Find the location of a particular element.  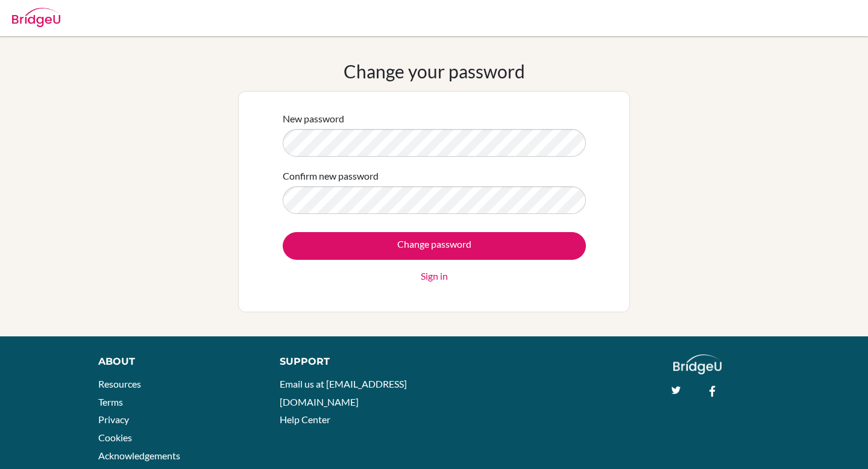

div: Support is located at coordinates (351, 362).